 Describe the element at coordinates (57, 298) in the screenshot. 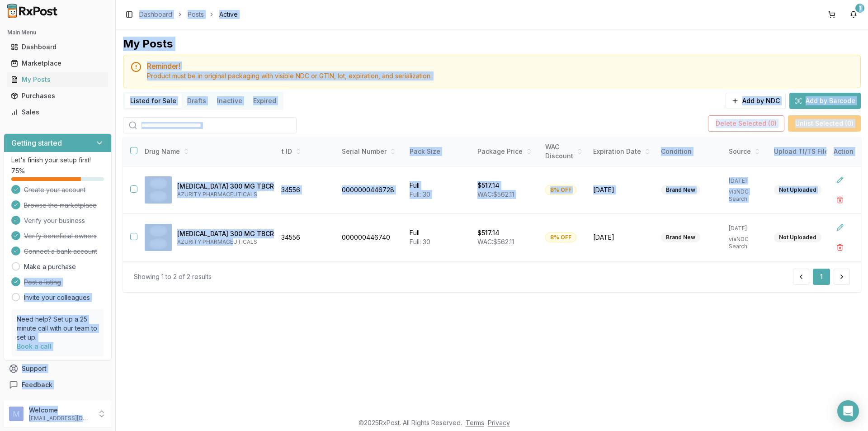

I see `a: Invite your colleagues` at that location.